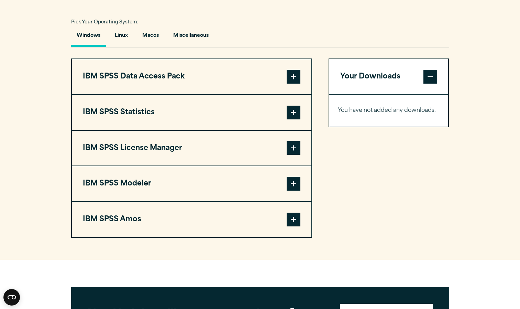  What do you see at coordinates (389, 110) in the screenshot?
I see `p: You have not added any downloads.` at bounding box center [389, 110].